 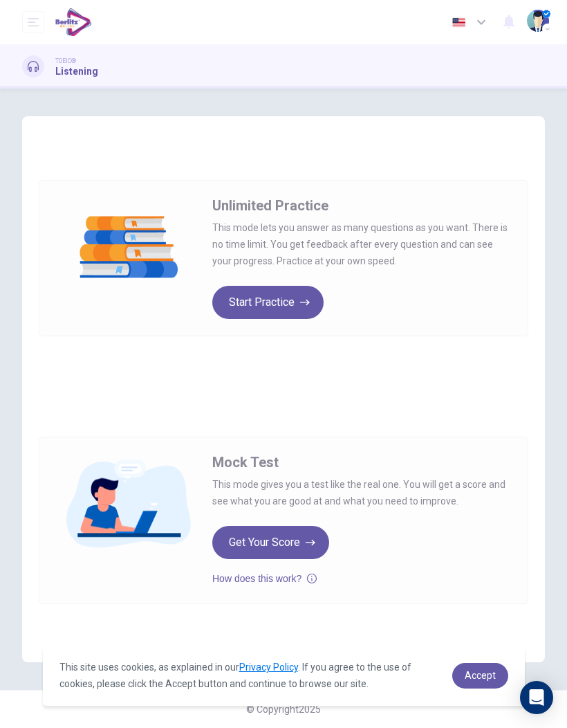 What do you see at coordinates (537, 697) in the screenshot?
I see `div: Open Intercom Messenger` at bounding box center [537, 697].